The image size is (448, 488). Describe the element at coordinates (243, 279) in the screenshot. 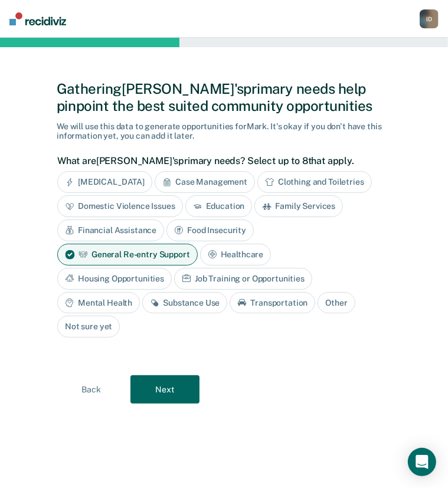

I see `div: Job Training or Opportunities` at that location.